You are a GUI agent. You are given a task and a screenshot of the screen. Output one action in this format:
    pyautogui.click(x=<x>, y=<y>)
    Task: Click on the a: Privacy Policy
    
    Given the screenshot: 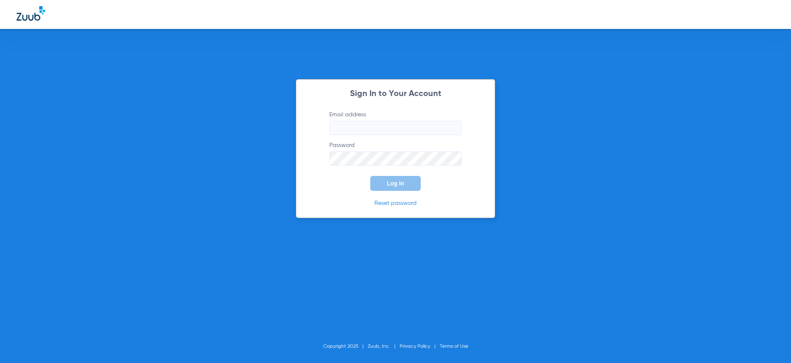 What is the action you would take?
    pyautogui.click(x=415, y=346)
    